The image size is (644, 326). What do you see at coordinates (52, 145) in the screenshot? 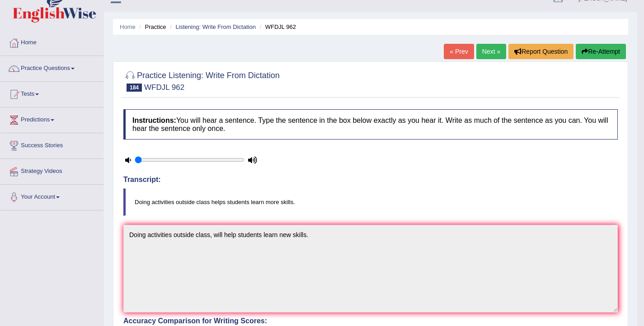
I see `a: Success Stories` at bounding box center [52, 145].